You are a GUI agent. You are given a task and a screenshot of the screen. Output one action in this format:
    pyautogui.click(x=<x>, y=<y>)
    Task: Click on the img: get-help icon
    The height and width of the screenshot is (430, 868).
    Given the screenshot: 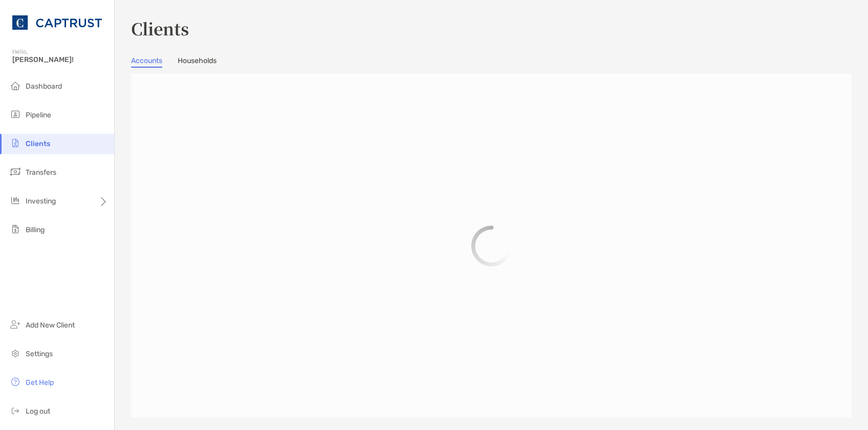 What is the action you would take?
    pyautogui.click(x=15, y=382)
    